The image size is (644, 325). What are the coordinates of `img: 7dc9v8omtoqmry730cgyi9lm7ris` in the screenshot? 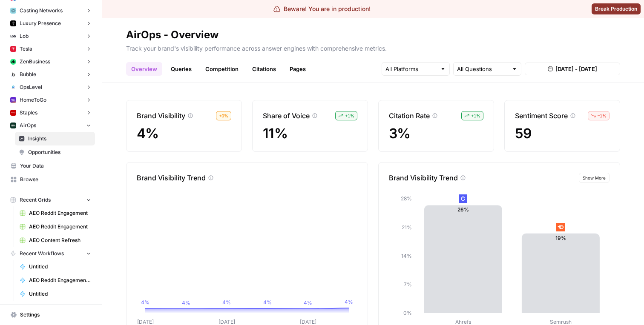 It's located at (13, 100).